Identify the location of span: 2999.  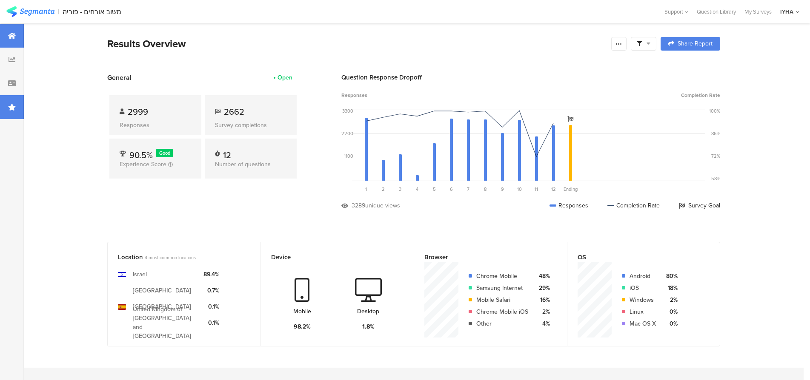
(138, 112).